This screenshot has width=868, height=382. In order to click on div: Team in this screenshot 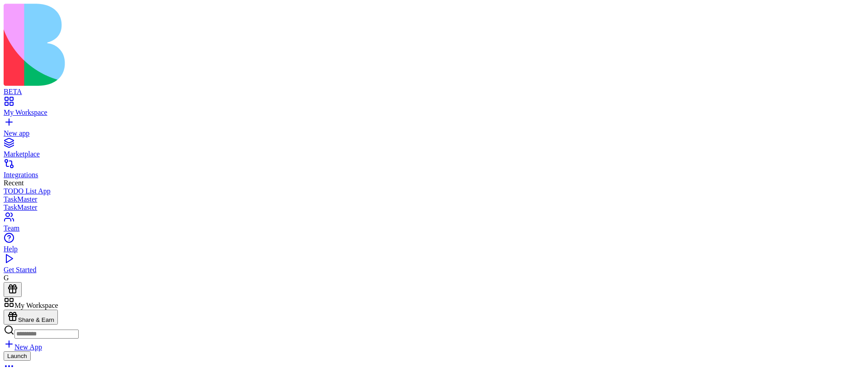, I will do `click(434, 228)`.